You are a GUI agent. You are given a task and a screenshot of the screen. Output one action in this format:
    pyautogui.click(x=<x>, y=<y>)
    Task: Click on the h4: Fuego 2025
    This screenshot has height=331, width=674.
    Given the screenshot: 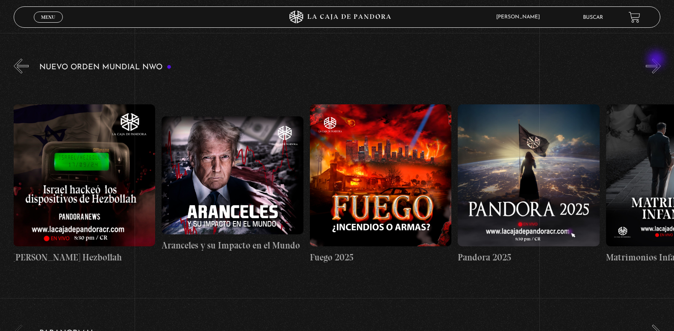 What is the action you would take?
    pyautogui.click(x=381, y=257)
    